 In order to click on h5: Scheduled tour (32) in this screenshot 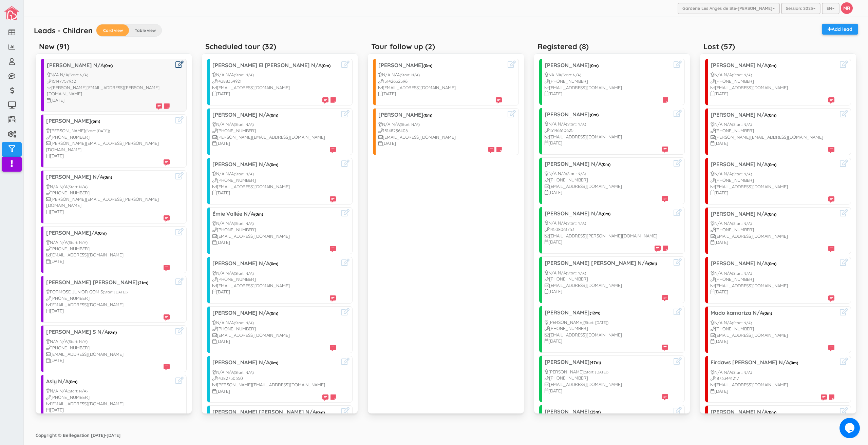, I will do `click(241, 47)`.